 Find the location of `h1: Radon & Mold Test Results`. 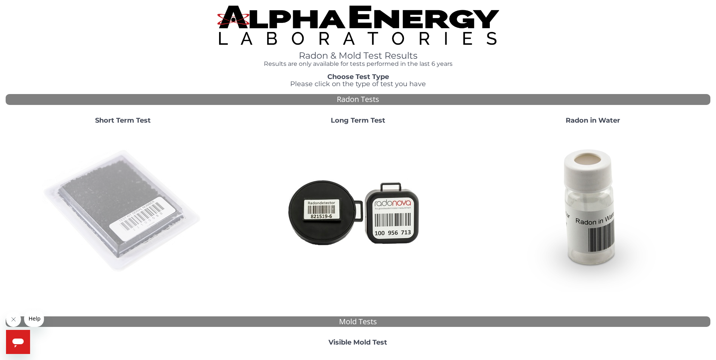

h1: Radon & Mold Test Results is located at coordinates (358, 56).